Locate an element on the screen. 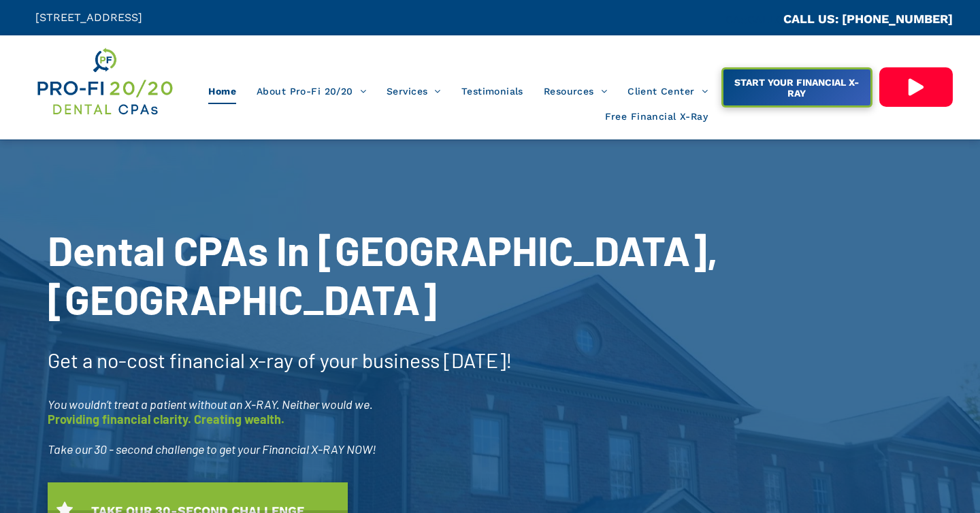 Image resolution: width=980 pixels, height=513 pixels. a: Free Financial X-Ray is located at coordinates (656, 117).